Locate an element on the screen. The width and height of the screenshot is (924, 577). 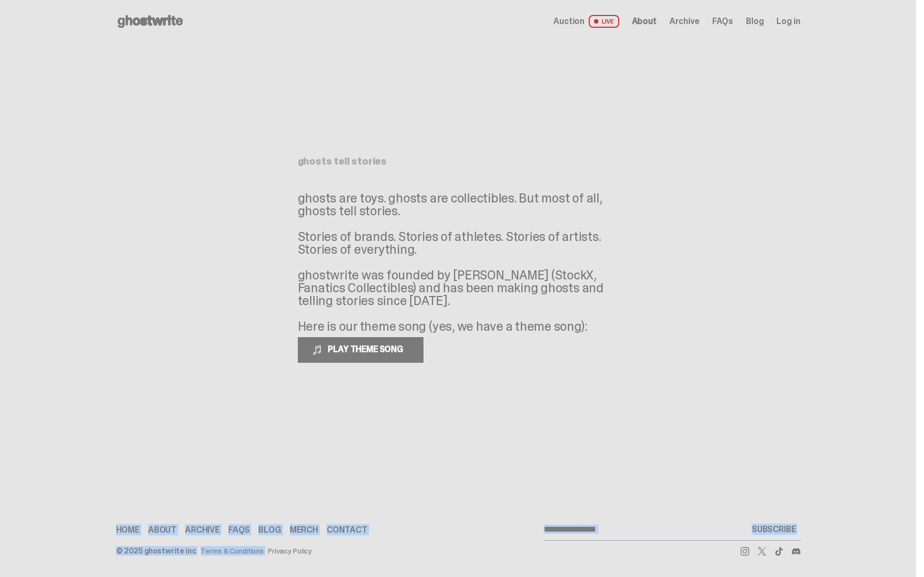
a: Terms & Conditions is located at coordinates (232, 552).